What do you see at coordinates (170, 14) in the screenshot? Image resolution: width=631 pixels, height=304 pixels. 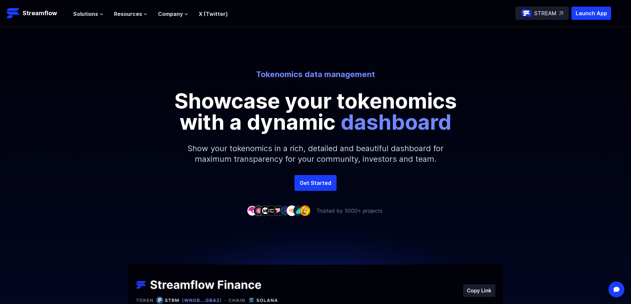 I see `span: Company` at bounding box center [170, 14].